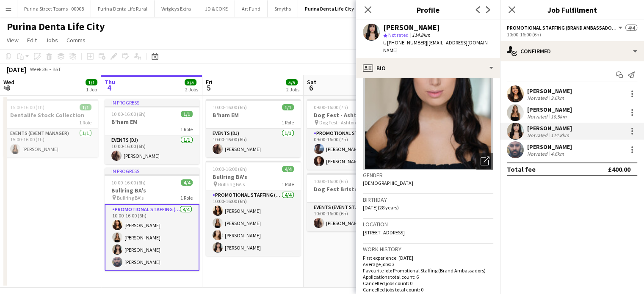 This screenshot has height=294, width=644. I want to click on div: 10:00-16:00 (6h), so click(572, 34).